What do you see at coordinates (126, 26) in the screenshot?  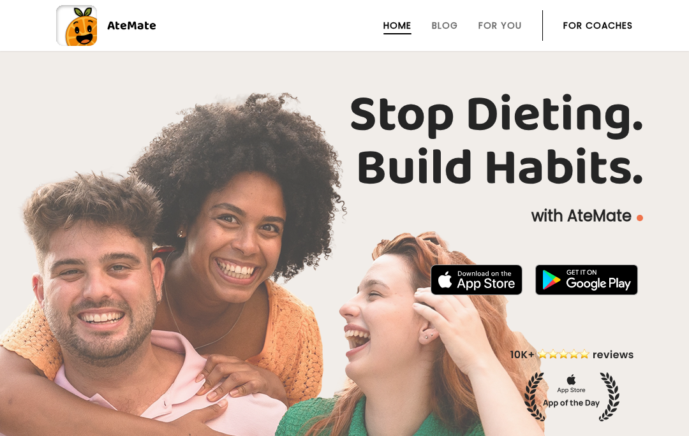 I see `div: AteMate` at bounding box center [126, 26].